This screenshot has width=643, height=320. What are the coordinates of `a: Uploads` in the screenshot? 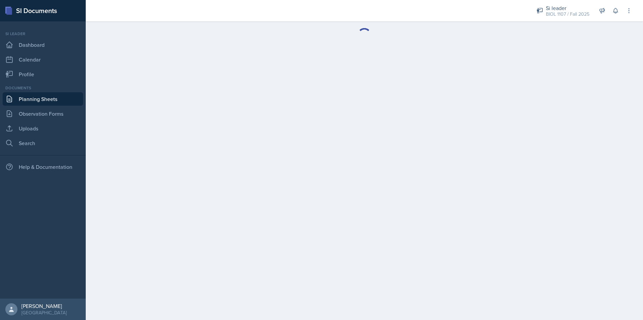 It's located at (43, 129).